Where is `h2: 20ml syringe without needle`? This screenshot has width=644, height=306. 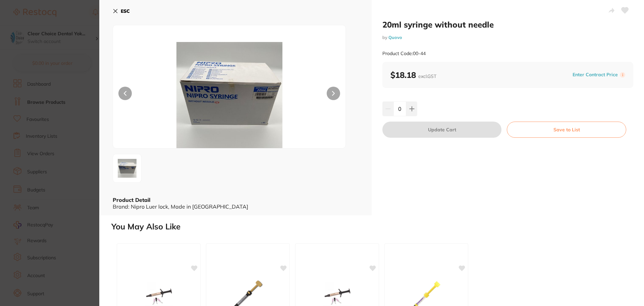
h2: 20ml syringe without needle is located at coordinates (508, 24).